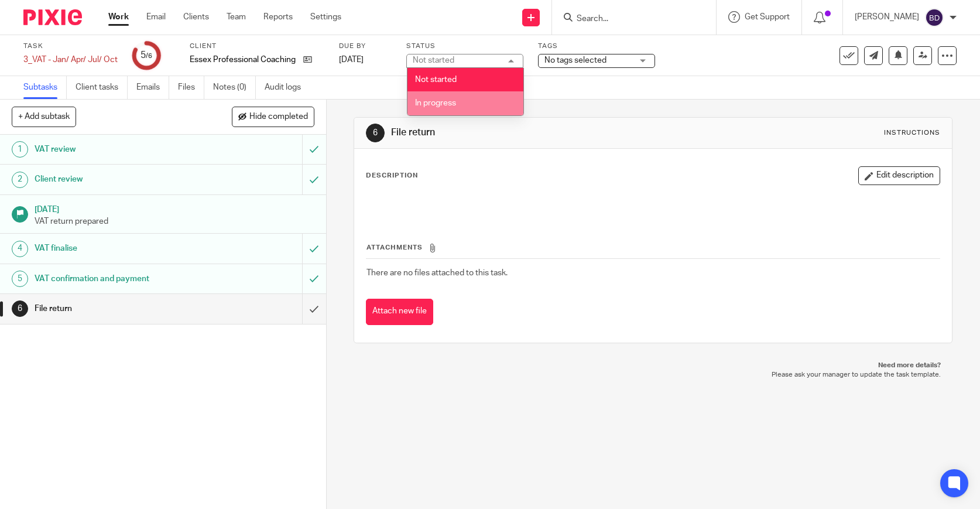 The width and height of the screenshot is (980, 509). What do you see at coordinates (900, 176) in the screenshot?
I see `button: Edit description` at bounding box center [900, 176].